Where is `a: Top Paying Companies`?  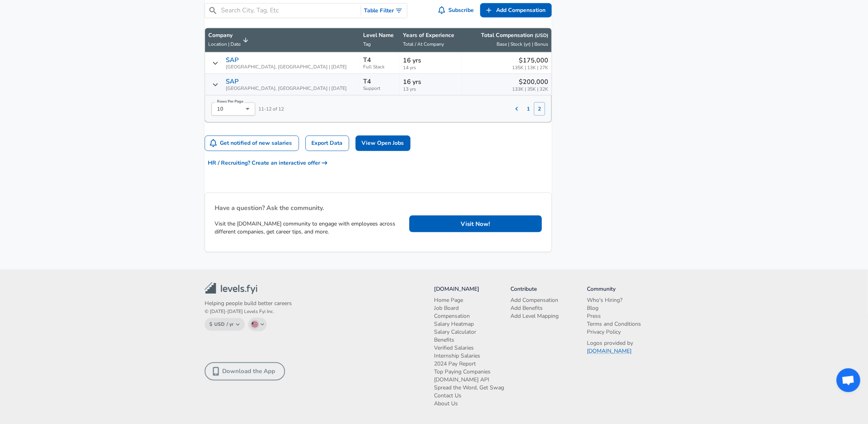 a: Top Paying Companies is located at coordinates (463, 372).